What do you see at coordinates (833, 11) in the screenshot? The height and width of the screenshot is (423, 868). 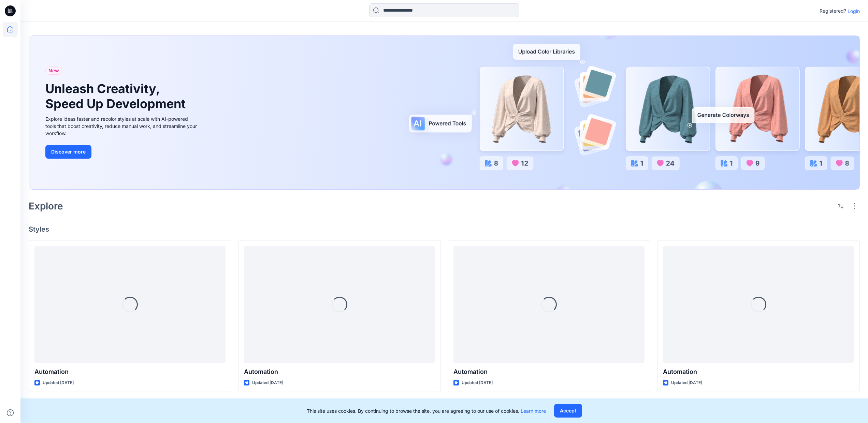 I see `p: Registered?` at bounding box center [833, 11].